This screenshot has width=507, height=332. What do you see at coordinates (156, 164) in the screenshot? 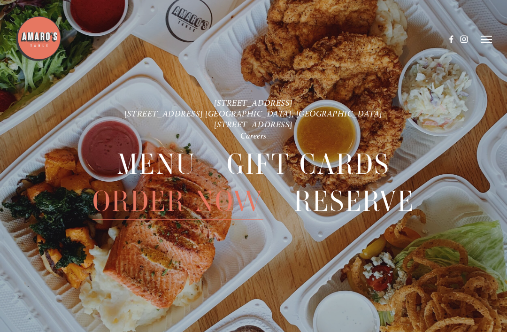
I see `span: Menu` at bounding box center [156, 164].